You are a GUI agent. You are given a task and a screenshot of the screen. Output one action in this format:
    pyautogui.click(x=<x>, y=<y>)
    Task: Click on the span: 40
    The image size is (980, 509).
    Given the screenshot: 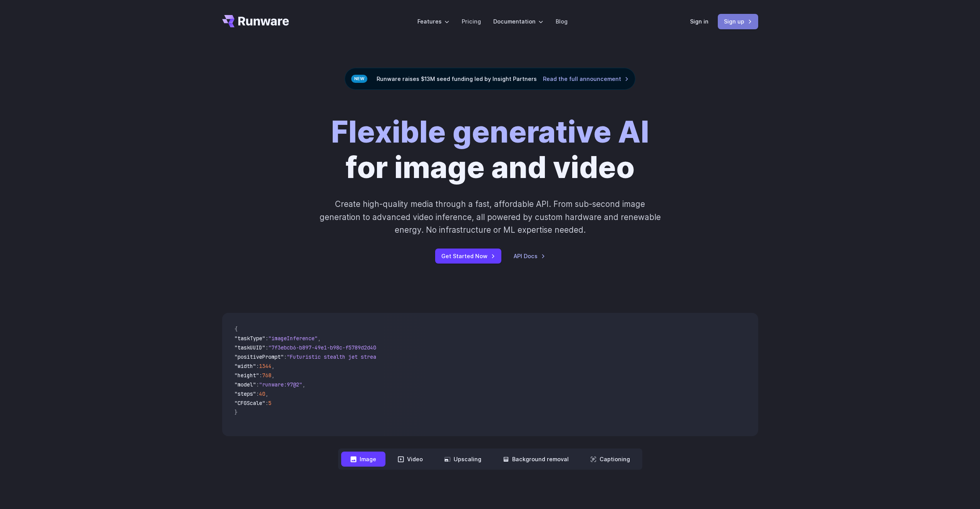 What is the action you would take?
    pyautogui.click(x=262, y=394)
    